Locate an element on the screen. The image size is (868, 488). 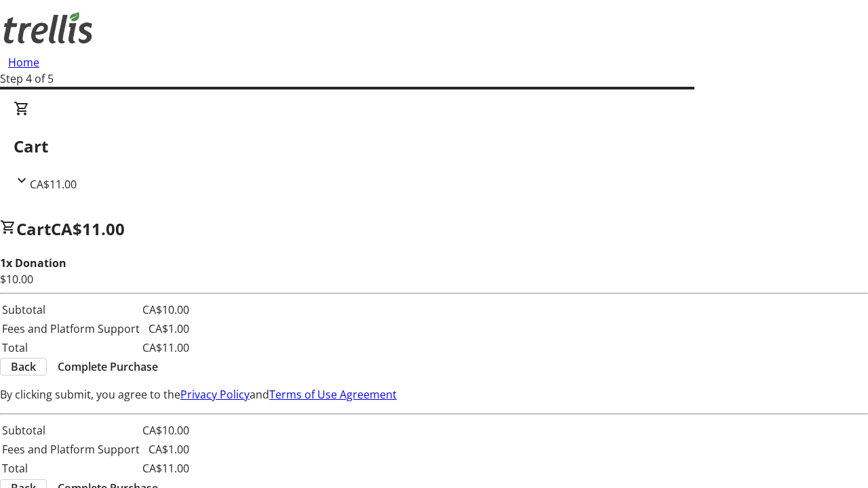
span: Cart is located at coordinates (33, 228).